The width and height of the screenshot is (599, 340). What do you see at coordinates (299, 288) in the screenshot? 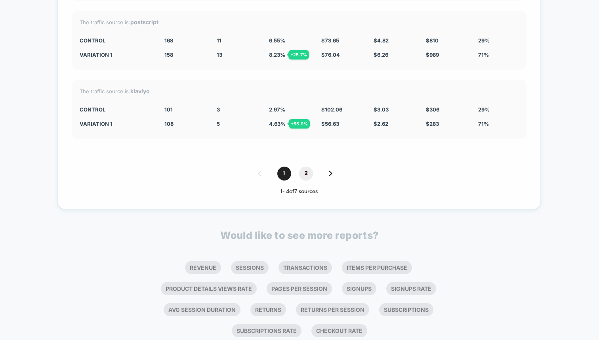
I see `li: Pages Per Session` at bounding box center [299, 288].